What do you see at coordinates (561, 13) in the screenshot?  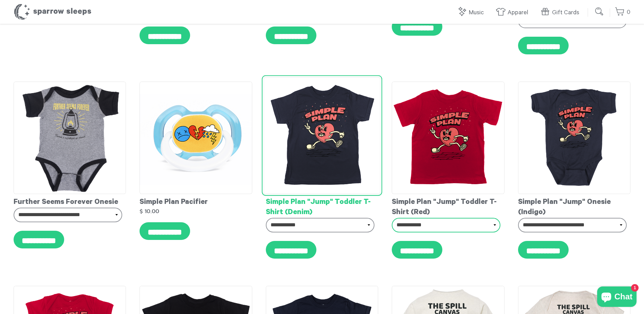 I see `a: Gift Cards` at bounding box center [561, 13].